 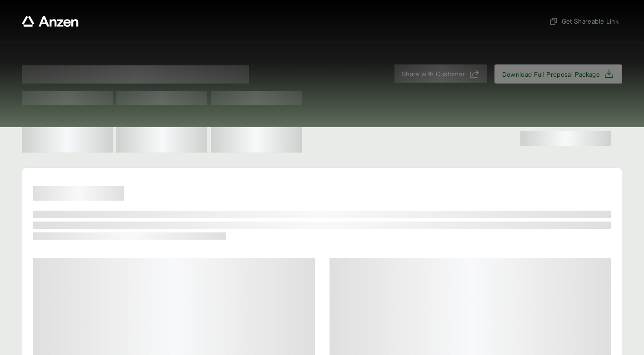 What do you see at coordinates (135, 75) in the screenshot?
I see `span: Proposal for` at bounding box center [135, 75].